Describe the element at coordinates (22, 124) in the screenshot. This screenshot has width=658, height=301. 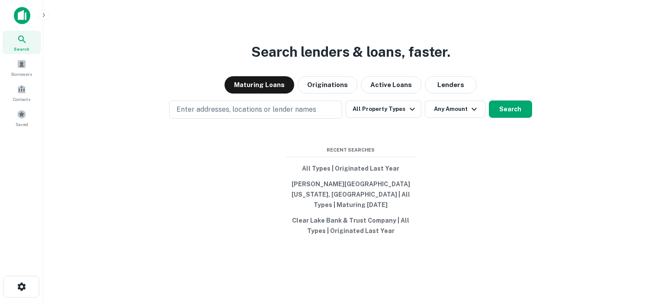
I see `span: Saved` at that location.